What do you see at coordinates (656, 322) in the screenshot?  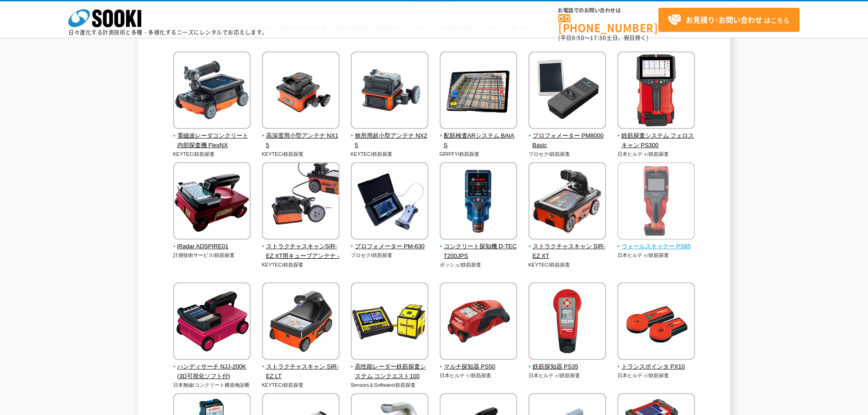 I see `img: トランスポインタ PX10` at bounding box center [656, 322].